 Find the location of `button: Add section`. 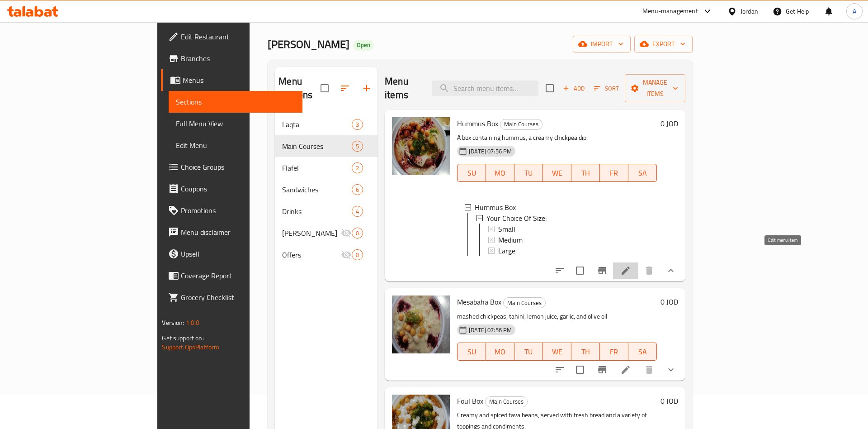

button: Add section is located at coordinates (367, 88).